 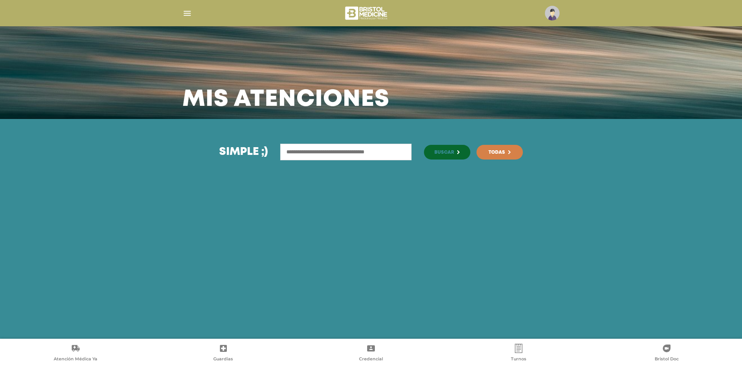 I want to click on span: Simple, so click(x=239, y=152).